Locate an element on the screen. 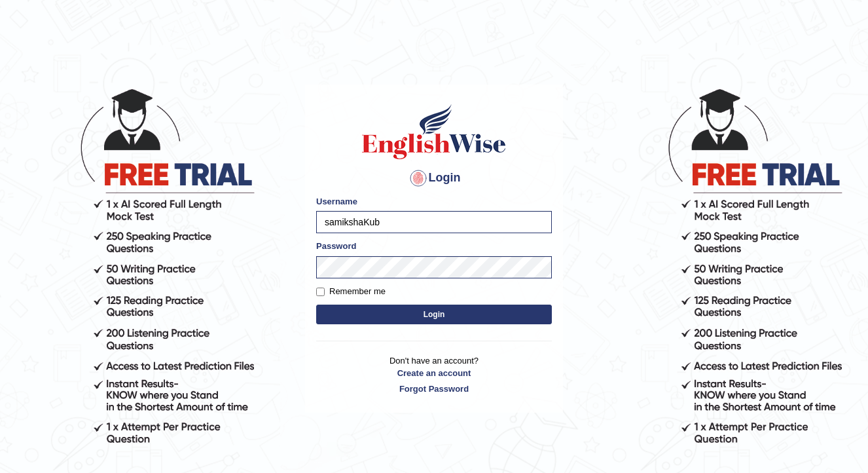  img: Logo of English Wise sign in for intelligent practice with AI is located at coordinates (434, 132).